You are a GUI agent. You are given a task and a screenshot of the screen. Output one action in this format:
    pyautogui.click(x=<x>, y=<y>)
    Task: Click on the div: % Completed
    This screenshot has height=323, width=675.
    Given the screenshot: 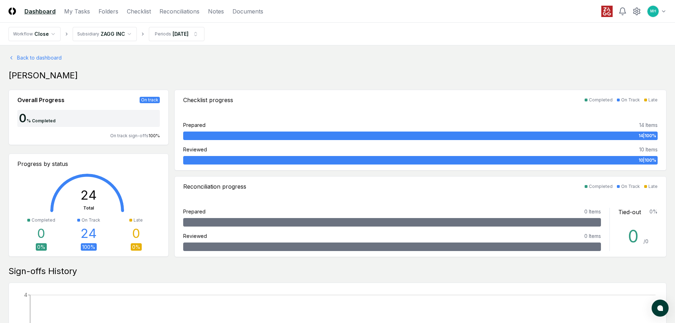 What is the action you would take?
    pyautogui.click(x=41, y=121)
    